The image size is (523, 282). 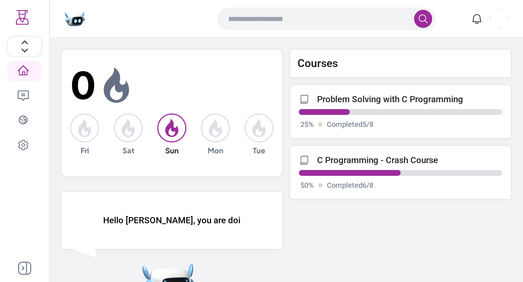 What do you see at coordinates (83, 85) in the screenshot?
I see `span: 0` at bounding box center [83, 85].